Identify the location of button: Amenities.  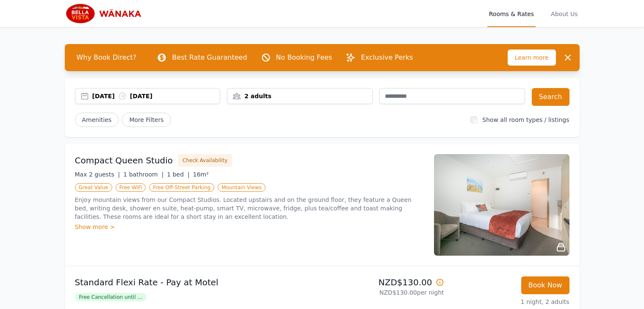
(97, 120).